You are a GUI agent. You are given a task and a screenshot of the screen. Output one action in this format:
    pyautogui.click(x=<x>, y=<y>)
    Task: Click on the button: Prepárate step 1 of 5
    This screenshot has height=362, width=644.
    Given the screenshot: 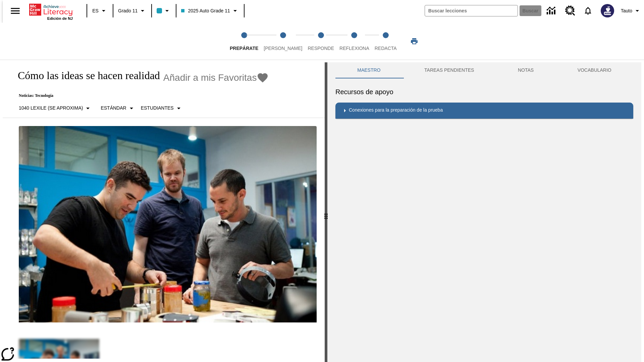 What is the action you would take?
    pyautogui.click(x=244, y=41)
    